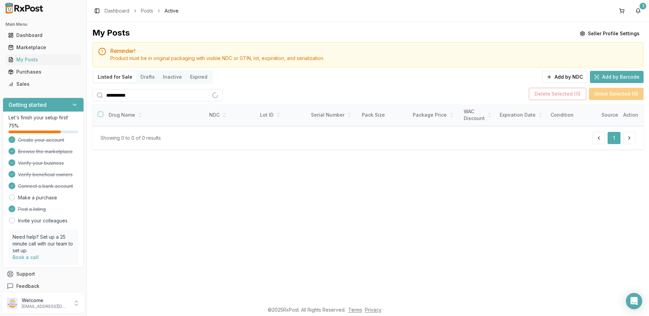  Describe the element at coordinates (614, 115) in the screenshot. I see `div: Source` at that location.